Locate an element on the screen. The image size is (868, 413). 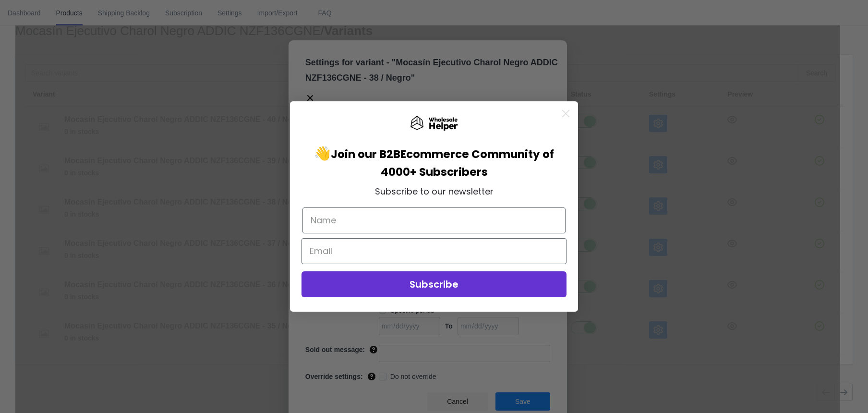
span: Ecommerce Community of 4000+ Subscribers is located at coordinates (467, 163).